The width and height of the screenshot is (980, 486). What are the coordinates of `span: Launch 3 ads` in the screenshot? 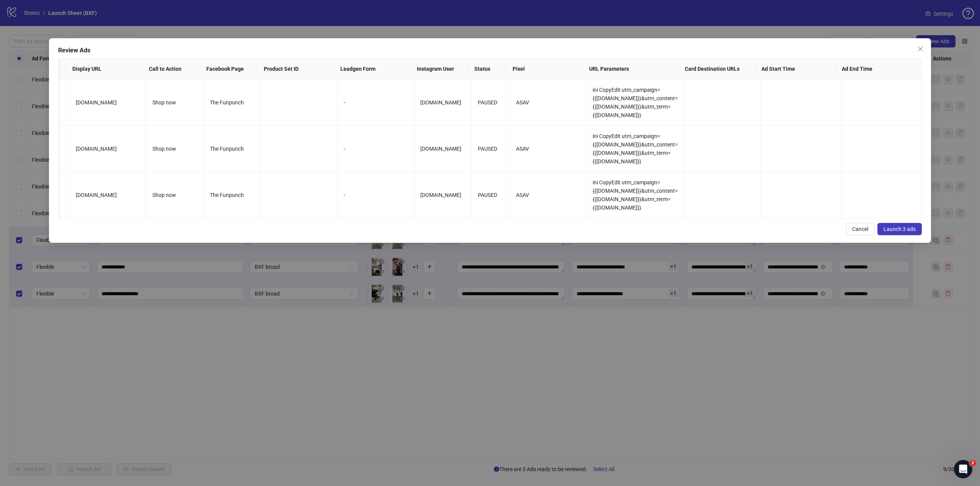 It's located at (900, 229).